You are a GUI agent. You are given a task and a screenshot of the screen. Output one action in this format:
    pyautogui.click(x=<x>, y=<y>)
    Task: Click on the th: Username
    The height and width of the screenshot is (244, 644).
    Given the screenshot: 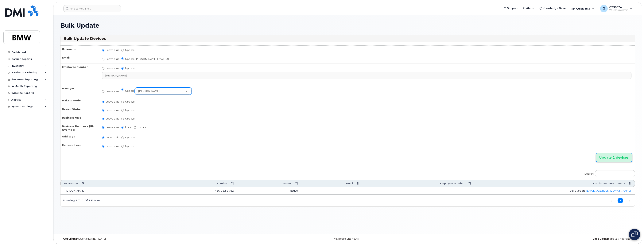 What is the action you would take?
    pyautogui.click(x=79, y=50)
    